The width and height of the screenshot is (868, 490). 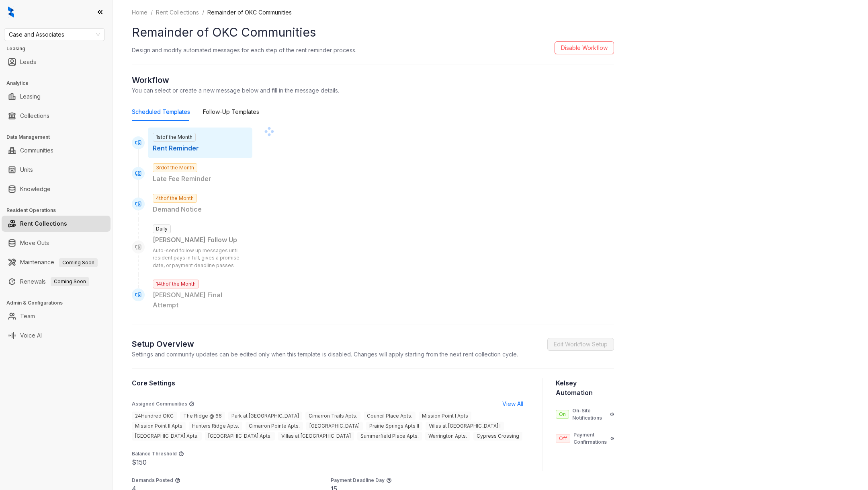 What do you see at coordinates (395, 426) in the screenshot?
I see `span: Prairie Springs Apts II` at bounding box center [395, 426].